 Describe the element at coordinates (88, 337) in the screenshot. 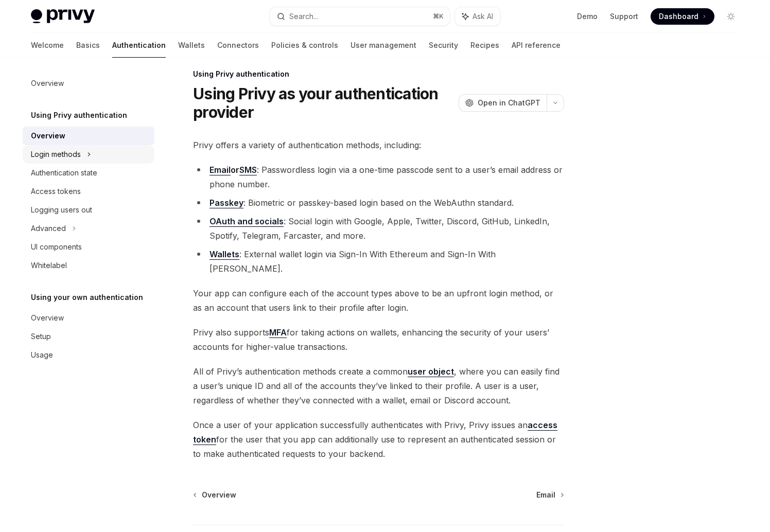

I see `a: Setup` at that location.